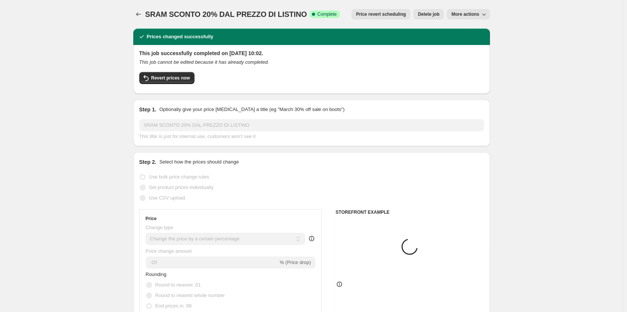 The height and width of the screenshot is (312, 627). What do you see at coordinates (151, 219) in the screenshot?
I see `h3: Price` at bounding box center [151, 219].